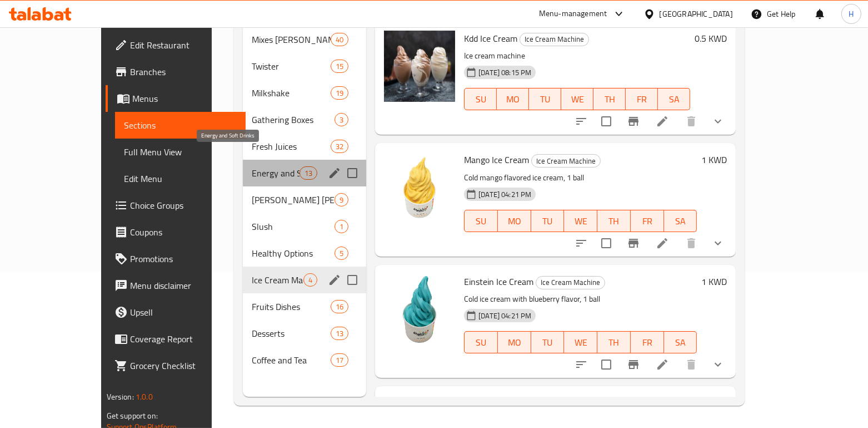 This screenshot has width=868, height=428. Describe the element at coordinates (181, 125) in the screenshot. I see `a: Sections` at that location.